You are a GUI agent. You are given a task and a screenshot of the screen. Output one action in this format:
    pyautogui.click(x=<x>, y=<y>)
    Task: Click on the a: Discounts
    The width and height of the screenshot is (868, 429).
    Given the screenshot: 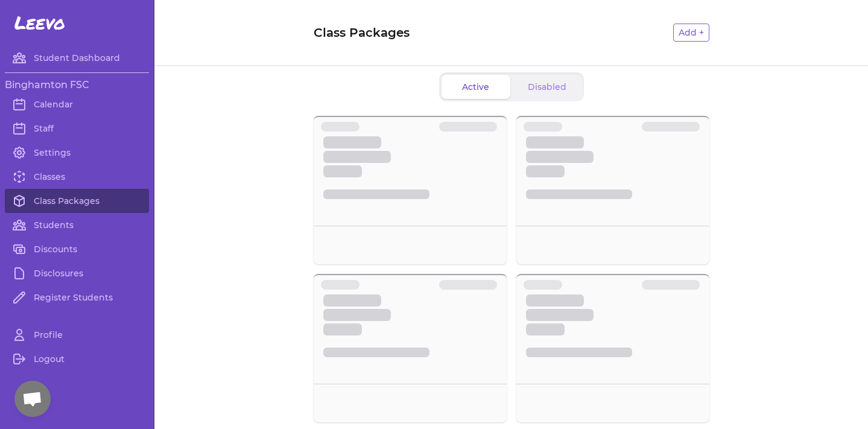 What is the action you would take?
    pyautogui.click(x=77, y=249)
    